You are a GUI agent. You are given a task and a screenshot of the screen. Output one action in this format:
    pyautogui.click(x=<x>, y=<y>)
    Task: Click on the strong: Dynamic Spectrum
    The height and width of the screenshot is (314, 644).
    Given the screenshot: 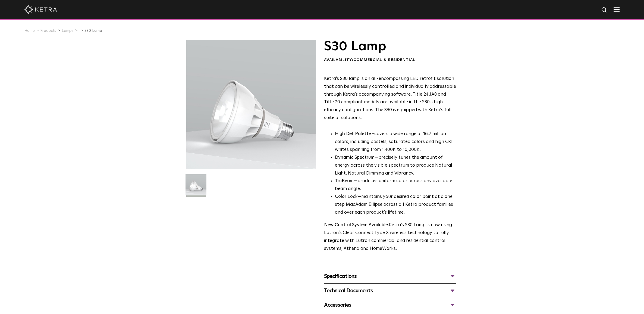 What is the action you would take?
    pyautogui.click(x=355, y=157)
    